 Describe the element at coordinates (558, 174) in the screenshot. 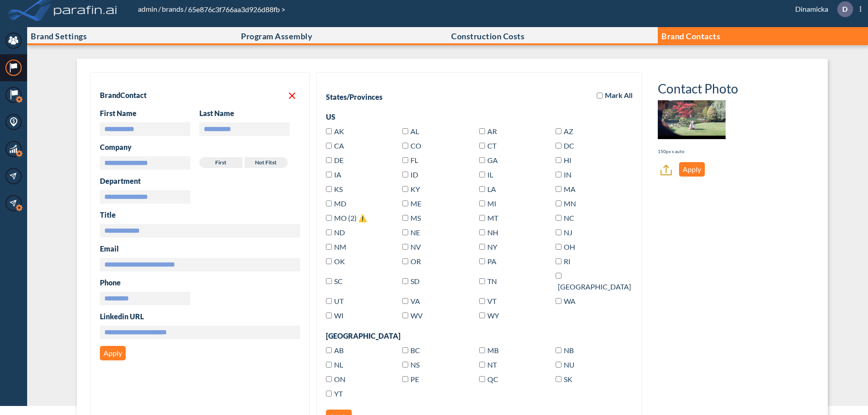

I see `input: IN` at that location.